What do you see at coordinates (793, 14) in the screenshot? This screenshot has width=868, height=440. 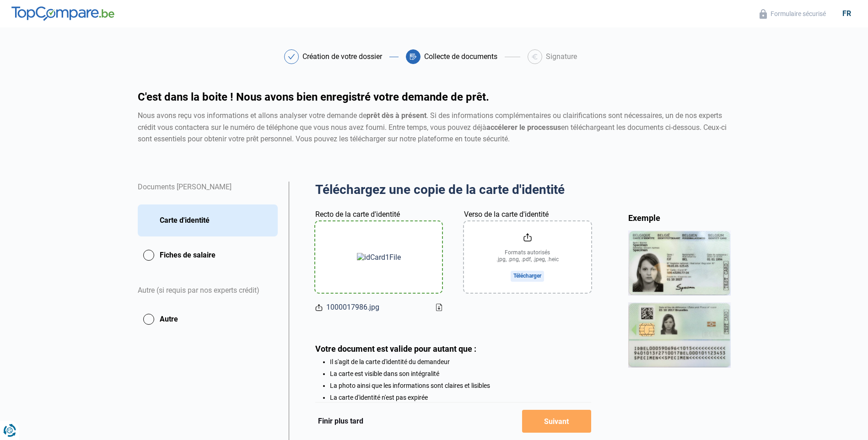 I see `button: Formulaire sécurisé` at bounding box center [793, 14].